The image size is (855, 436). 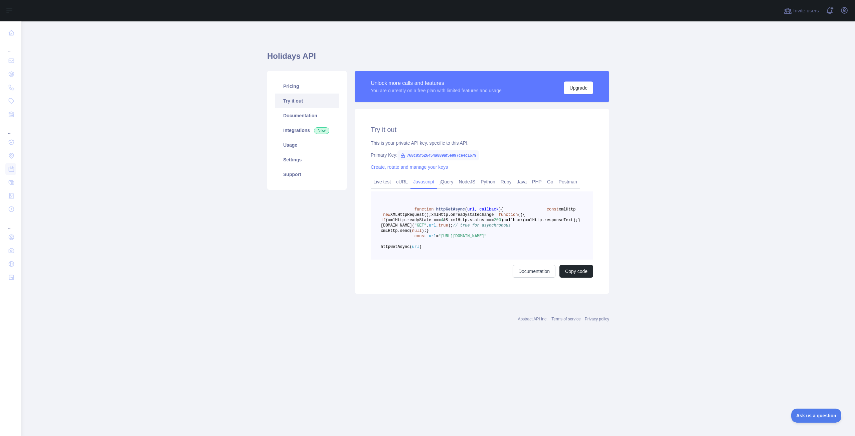 What do you see at coordinates (801, 11) in the screenshot?
I see `button: Invite users` at bounding box center [801, 11].